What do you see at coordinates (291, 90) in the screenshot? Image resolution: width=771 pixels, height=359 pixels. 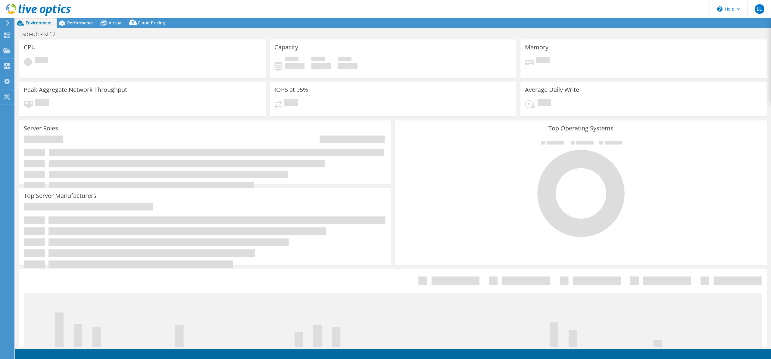 I see `h3: IOPS at 95%` at bounding box center [291, 90].